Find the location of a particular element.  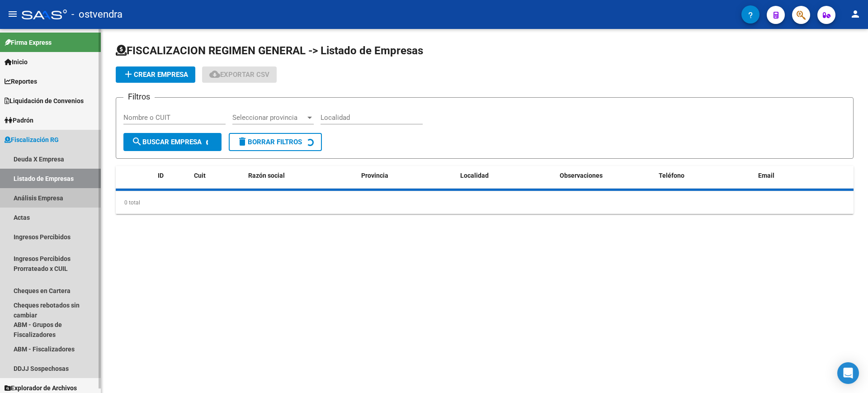

datatable-header-cell: Teléfono is located at coordinates (704, 176).